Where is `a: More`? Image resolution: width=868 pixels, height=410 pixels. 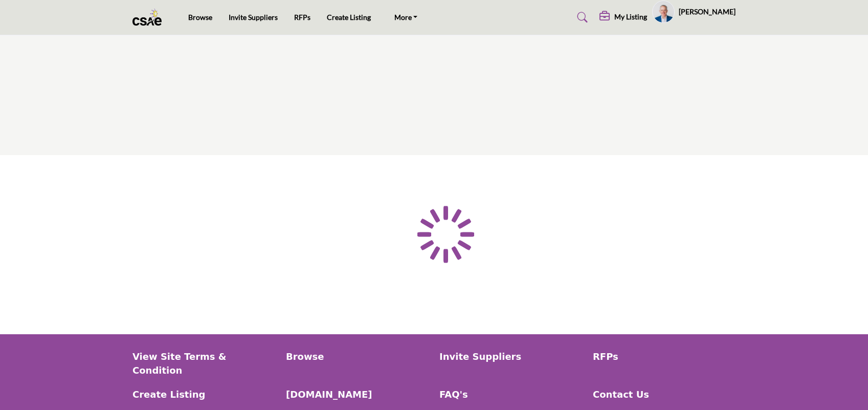 a: More is located at coordinates (406, 17).